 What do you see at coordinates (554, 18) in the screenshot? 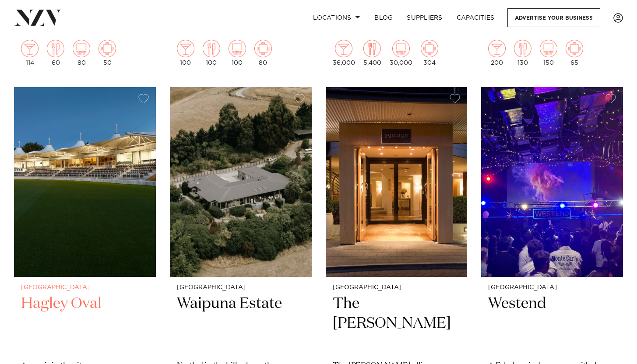
I see `a: Advertise your business` at bounding box center [554, 18].